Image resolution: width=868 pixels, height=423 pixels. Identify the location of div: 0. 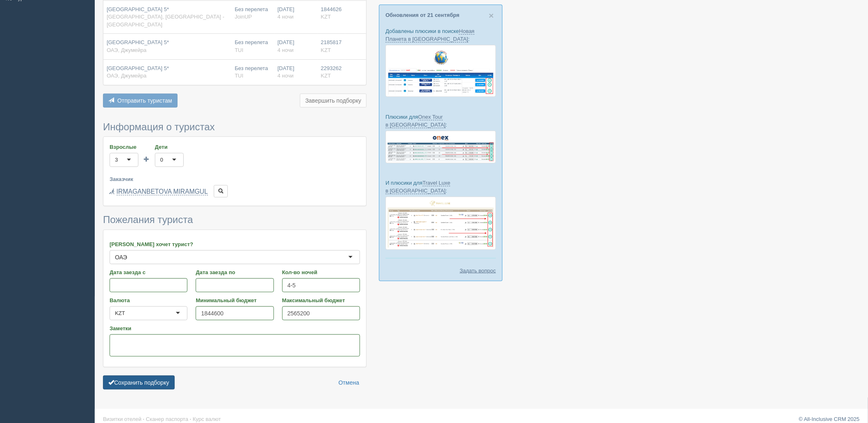
(161, 160).